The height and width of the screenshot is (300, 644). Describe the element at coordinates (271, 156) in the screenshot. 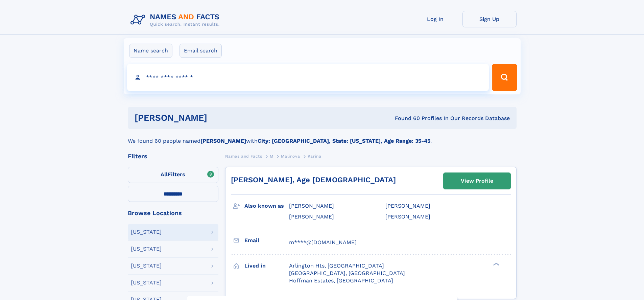

I see `a: M` at that location.